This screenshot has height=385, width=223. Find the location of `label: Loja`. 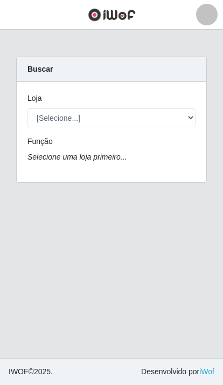

label: Loja is located at coordinates (34, 98).